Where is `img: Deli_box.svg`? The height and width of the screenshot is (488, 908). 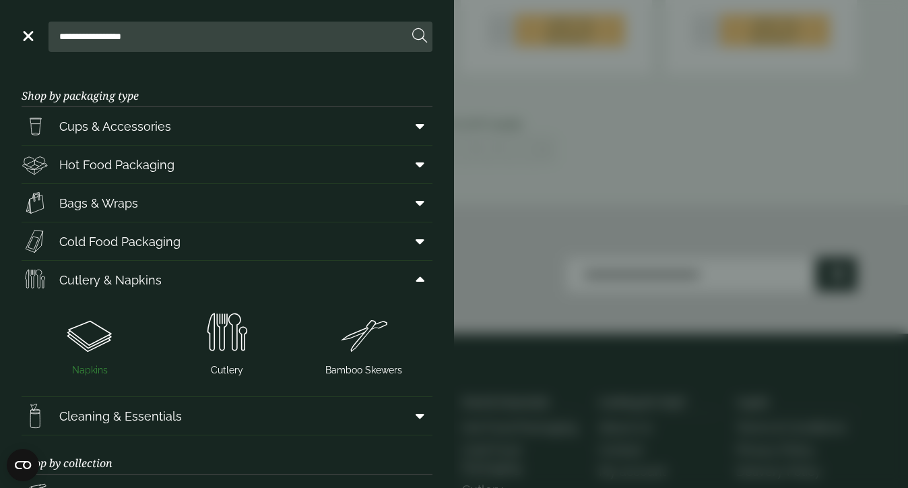
img: Deli_box.svg is located at coordinates (35, 164).